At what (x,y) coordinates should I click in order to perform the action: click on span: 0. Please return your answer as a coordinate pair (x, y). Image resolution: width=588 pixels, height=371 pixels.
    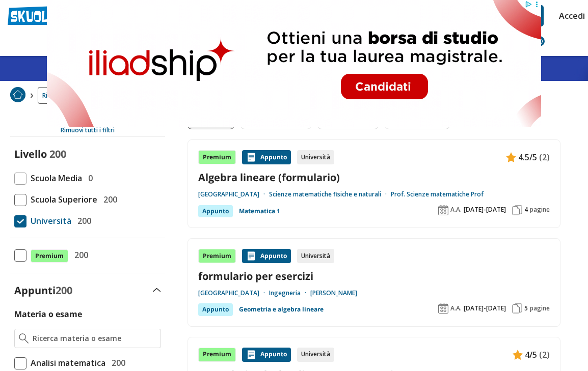
    Looking at the image, I should click on (88, 178).